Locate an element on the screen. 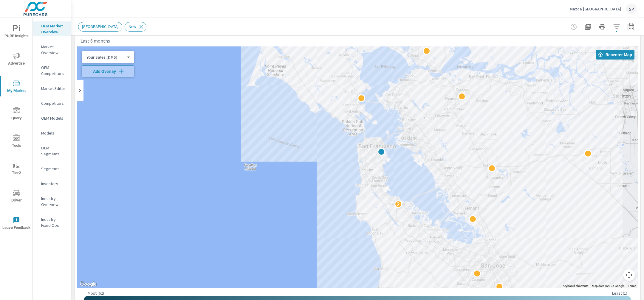 The width and height of the screenshot is (644, 300). div: Models is located at coordinates (52, 133).